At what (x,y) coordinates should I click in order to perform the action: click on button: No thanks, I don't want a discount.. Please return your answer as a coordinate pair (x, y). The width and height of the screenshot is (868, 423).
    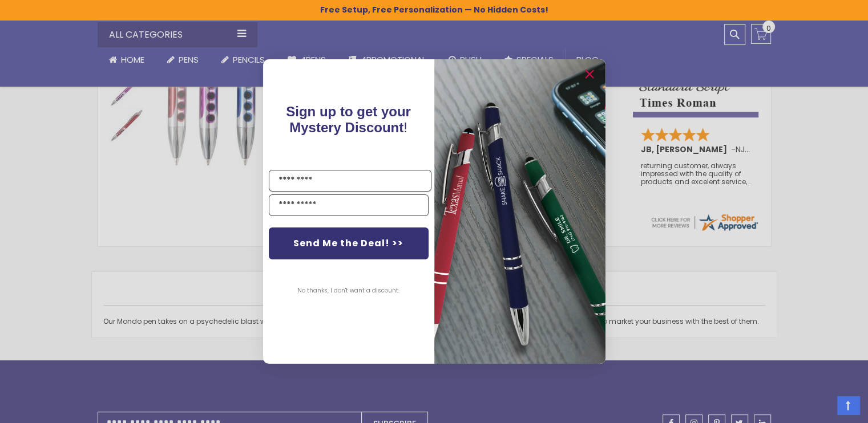
    Looking at the image, I should click on (348, 290).